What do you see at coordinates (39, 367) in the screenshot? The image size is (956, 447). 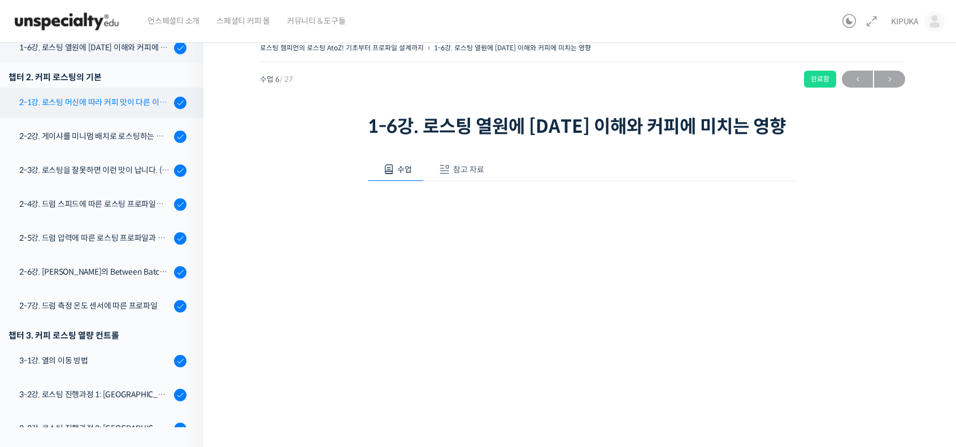 I see `a: 홈` at bounding box center [39, 367].